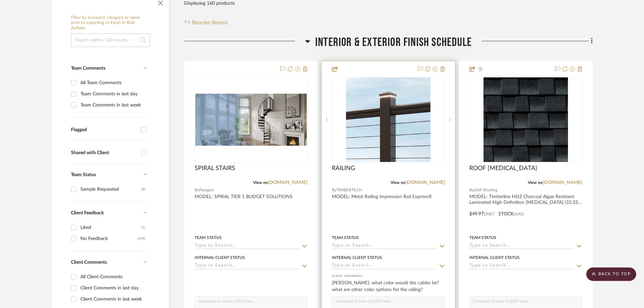 This screenshot has height=308, width=644. I want to click on div: (2), so click(143, 189).